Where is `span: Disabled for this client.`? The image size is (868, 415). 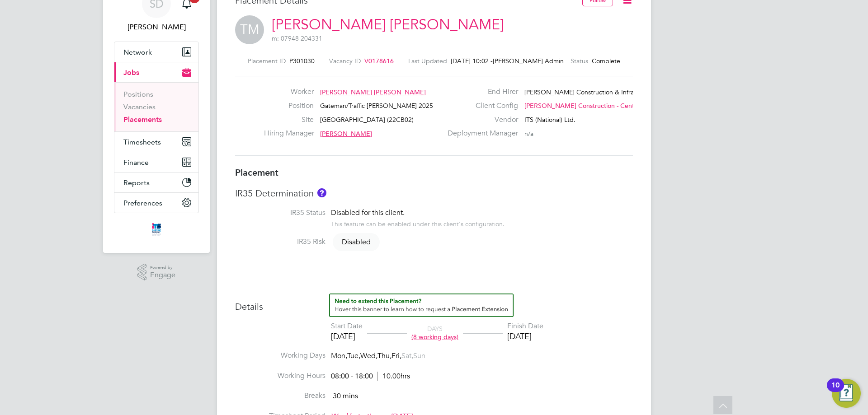 span: Disabled for this client. is located at coordinates (368, 213).